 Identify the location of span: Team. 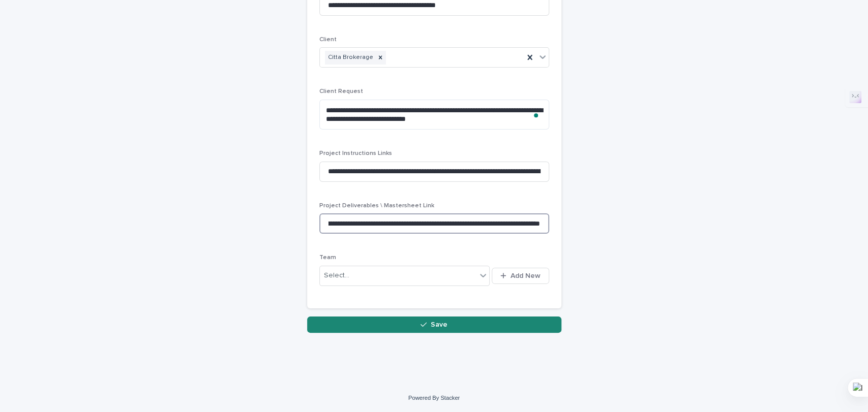
(327, 258).